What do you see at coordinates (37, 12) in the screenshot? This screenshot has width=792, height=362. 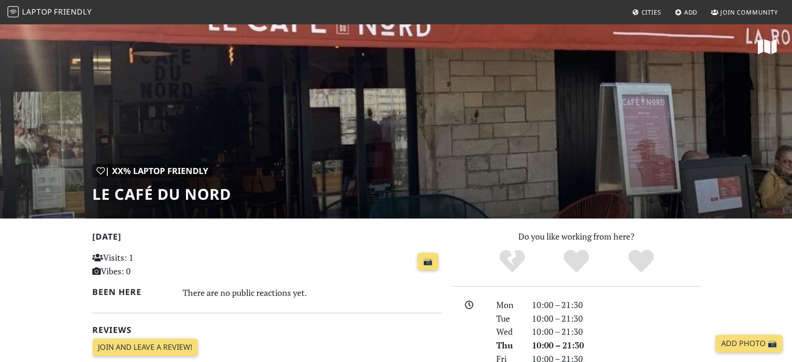 I see `span: Laptop` at bounding box center [37, 12].